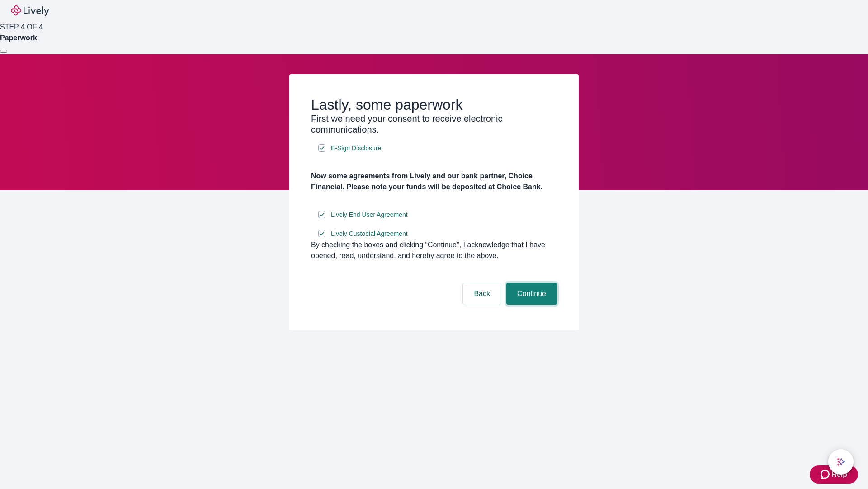  Describe the element at coordinates (840, 461) in the screenshot. I see `button: chat` at that location.